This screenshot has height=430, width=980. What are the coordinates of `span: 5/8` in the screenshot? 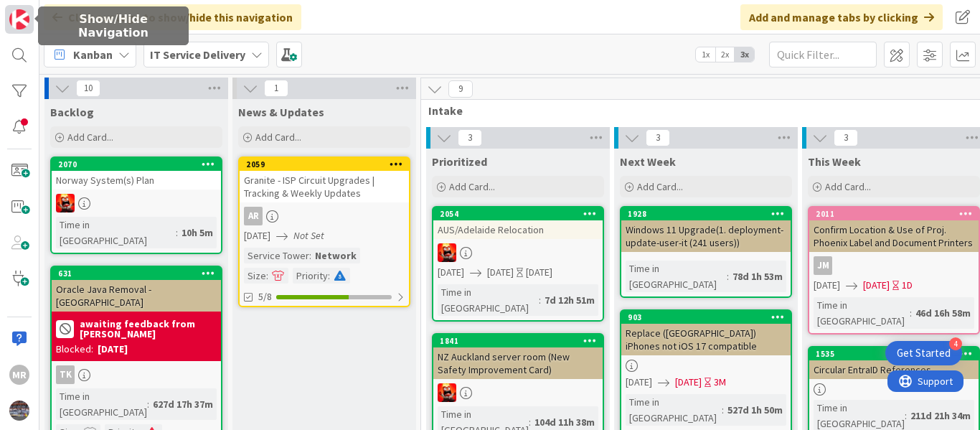 It's located at (265, 296).